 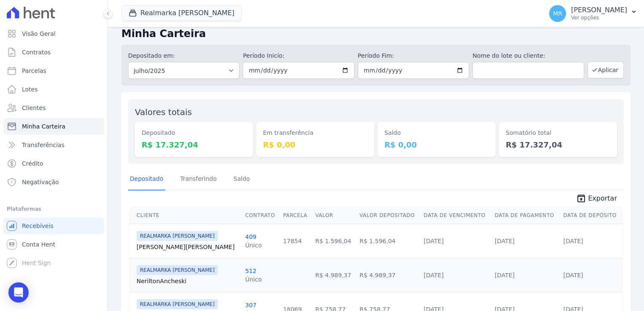 I want to click on a: 409, so click(x=251, y=236).